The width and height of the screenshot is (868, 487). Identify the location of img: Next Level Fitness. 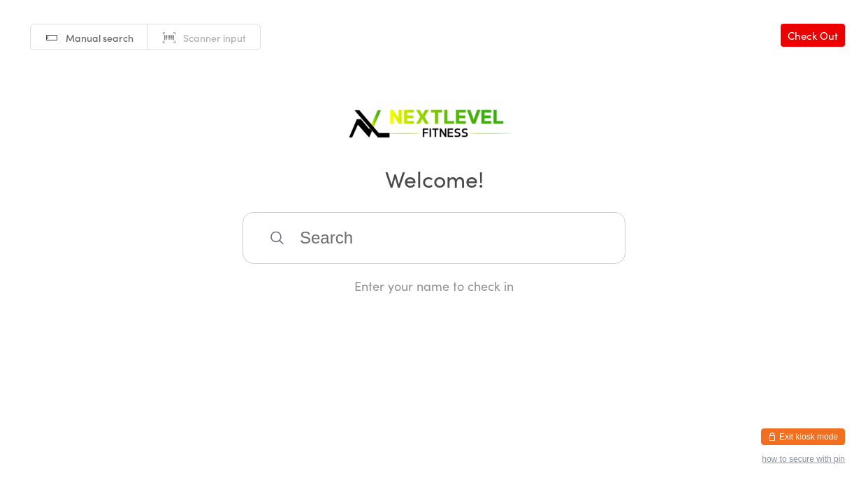
(434, 120).